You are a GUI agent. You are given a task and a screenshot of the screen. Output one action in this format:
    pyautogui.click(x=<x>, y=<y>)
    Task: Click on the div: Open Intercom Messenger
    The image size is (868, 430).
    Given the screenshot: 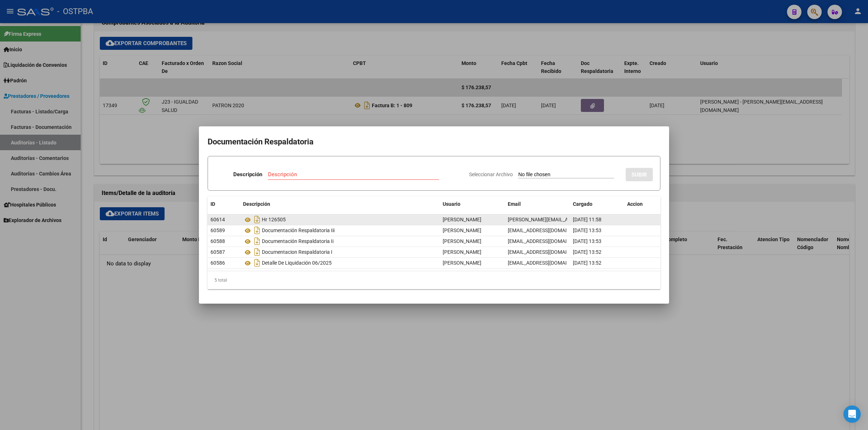 What is the action you would take?
    pyautogui.click(x=852, y=415)
    